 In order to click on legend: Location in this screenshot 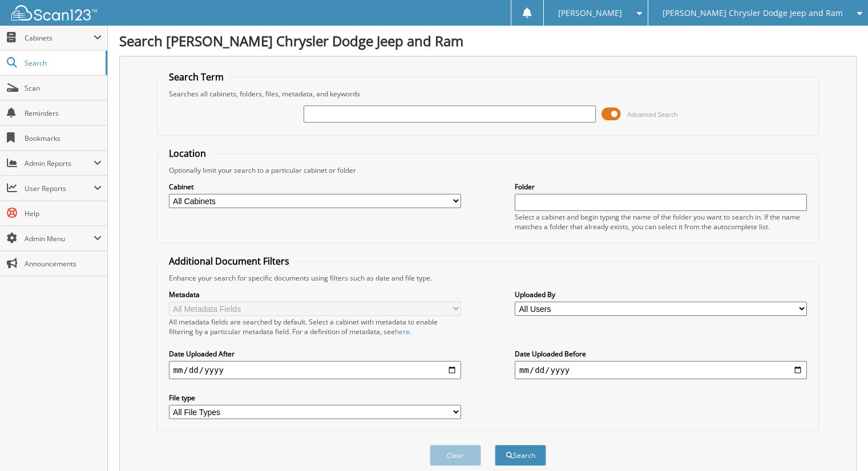, I will do `click(187, 153)`.